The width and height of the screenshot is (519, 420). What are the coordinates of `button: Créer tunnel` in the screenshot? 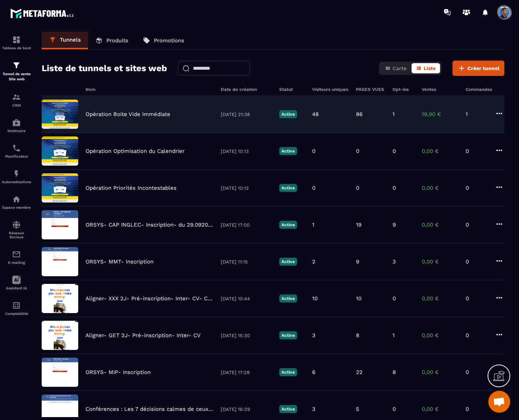 It's located at (478, 68).